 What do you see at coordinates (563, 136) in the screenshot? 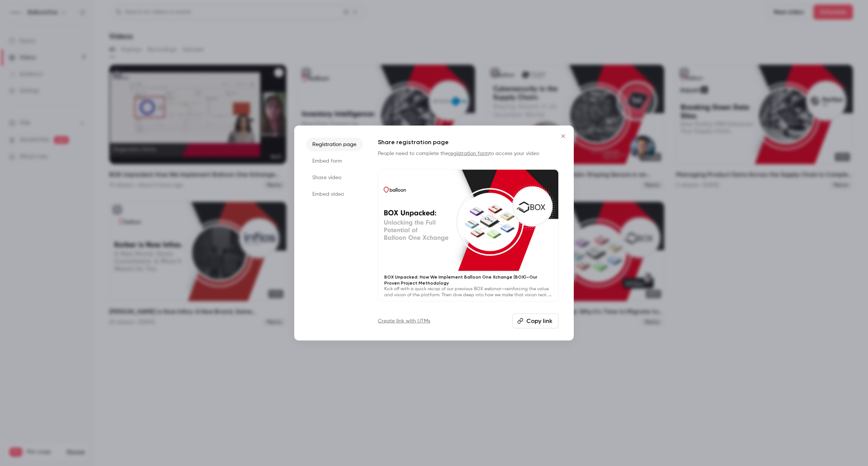
I see `button: Close` at bounding box center [563, 136].